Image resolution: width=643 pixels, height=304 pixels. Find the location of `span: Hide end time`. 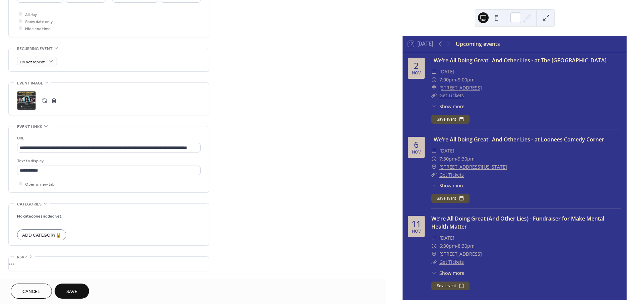

span: Hide end time is located at coordinates (38, 28).